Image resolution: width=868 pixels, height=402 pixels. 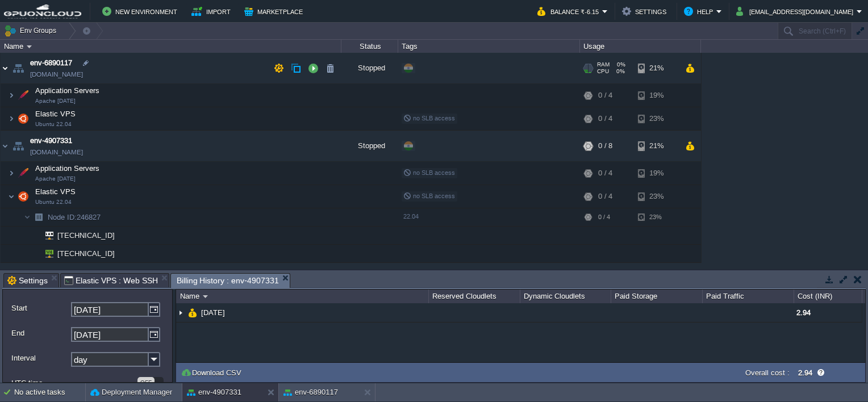 I want to click on span: env-6890117, so click(x=51, y=63).